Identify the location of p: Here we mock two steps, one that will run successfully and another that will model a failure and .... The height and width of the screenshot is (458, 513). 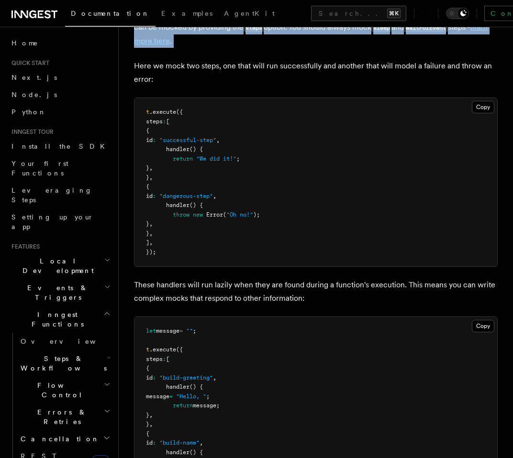
(316, 73).